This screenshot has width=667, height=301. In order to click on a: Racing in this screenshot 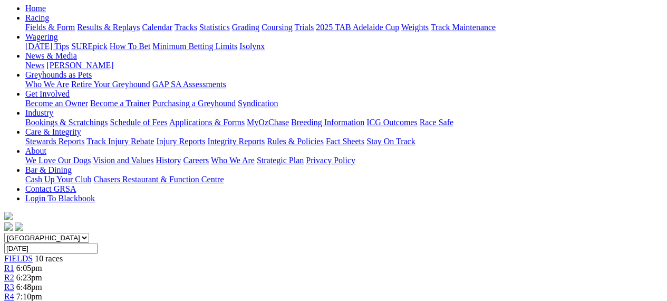, I will do `click(37, 17)`.